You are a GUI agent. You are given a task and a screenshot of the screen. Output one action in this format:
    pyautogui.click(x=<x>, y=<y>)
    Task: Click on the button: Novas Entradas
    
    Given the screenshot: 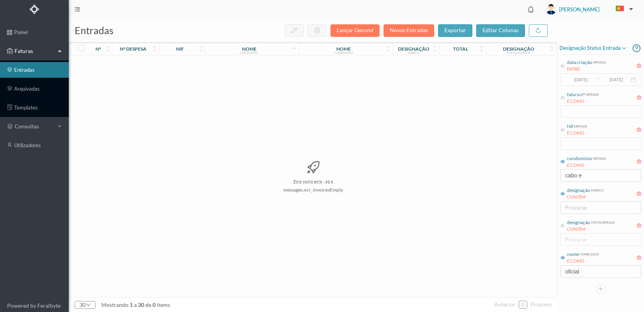 What is the action you would take?
    pyautogui.click(x=409, y=31)
    